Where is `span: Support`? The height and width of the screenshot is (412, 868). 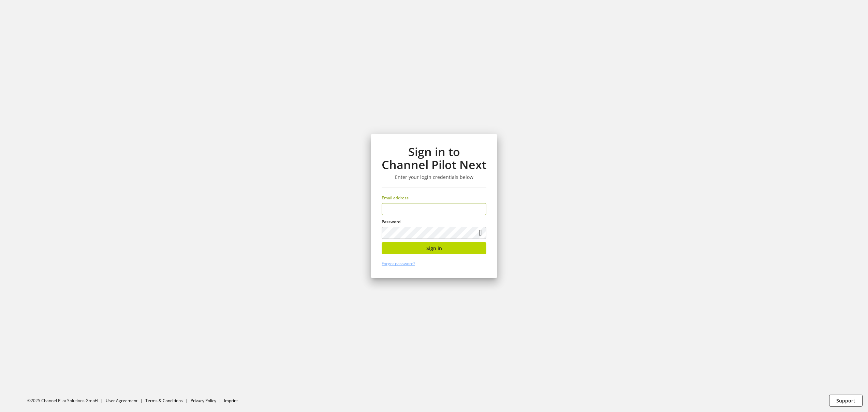
span: Support is located at coordinates (845, 400).